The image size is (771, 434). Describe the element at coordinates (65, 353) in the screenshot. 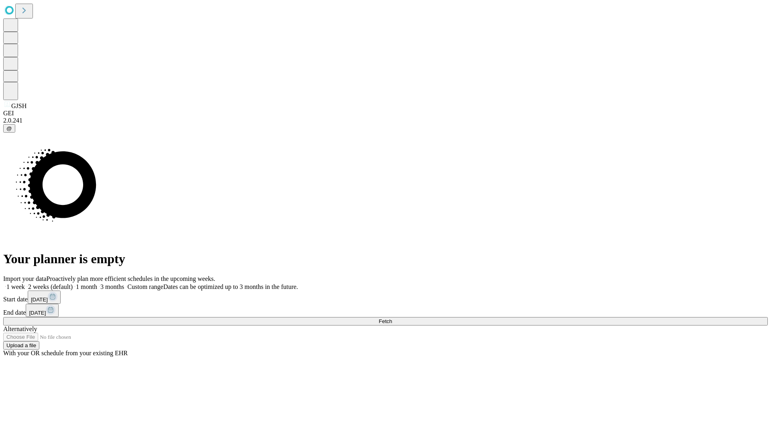

I see `span: With your OR schedule from your existing EHR` at that location.